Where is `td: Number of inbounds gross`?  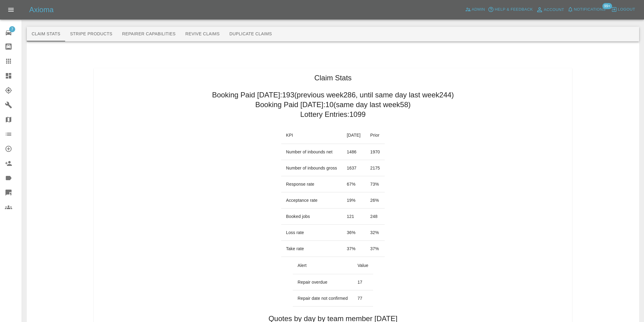 td: Number of inbounds gross is located at coordinates (312, 168).